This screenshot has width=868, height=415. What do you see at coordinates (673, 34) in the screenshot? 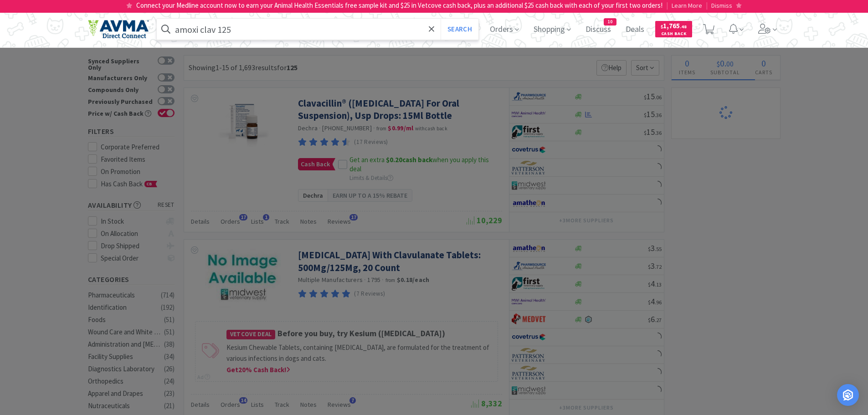
I see `span: Cash Back` at bounding box center [673, 34].